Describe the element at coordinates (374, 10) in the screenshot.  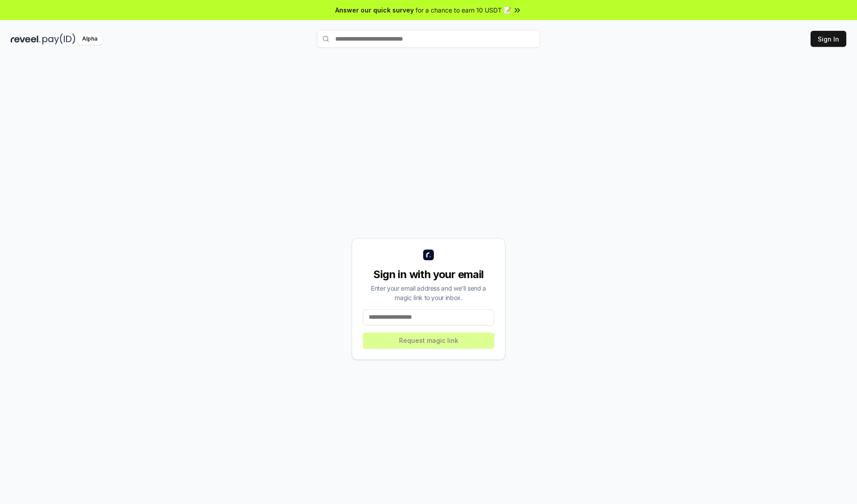
I see `span: Answer our quick survey` at that location.